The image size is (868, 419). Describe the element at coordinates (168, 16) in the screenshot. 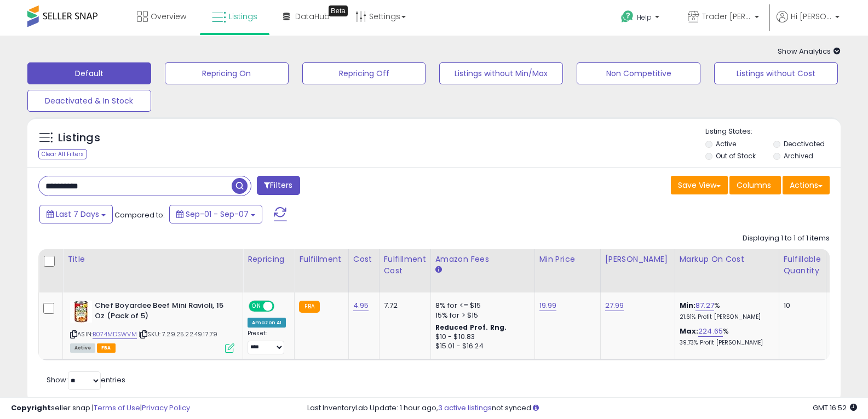

I see `span: Overview` at that location.